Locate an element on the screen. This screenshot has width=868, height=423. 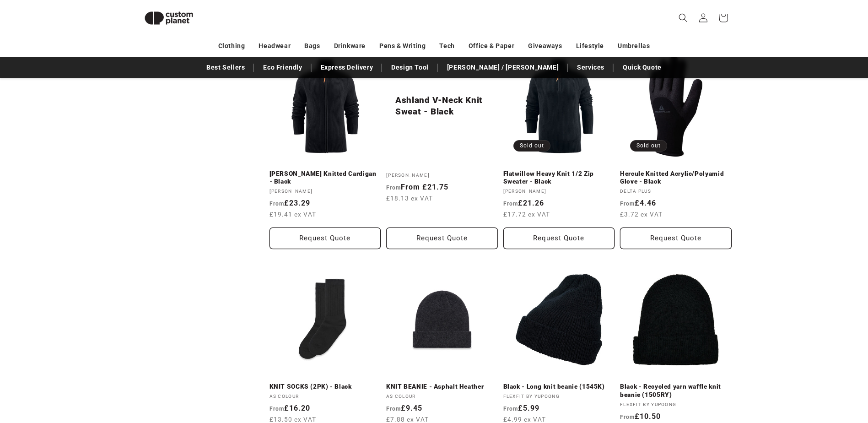
a: Ashland V-Neck Knit Sweat - Black is located at coordinates (442, 106).